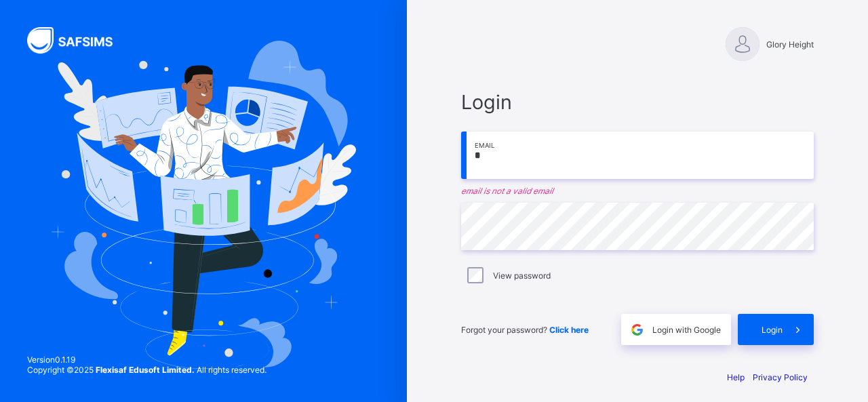 The image size is (868, 402). What do you see at coordinates (637, 190) in the screenshot?
I see `em: email is not a valid email` at bounding box center [637, 190].